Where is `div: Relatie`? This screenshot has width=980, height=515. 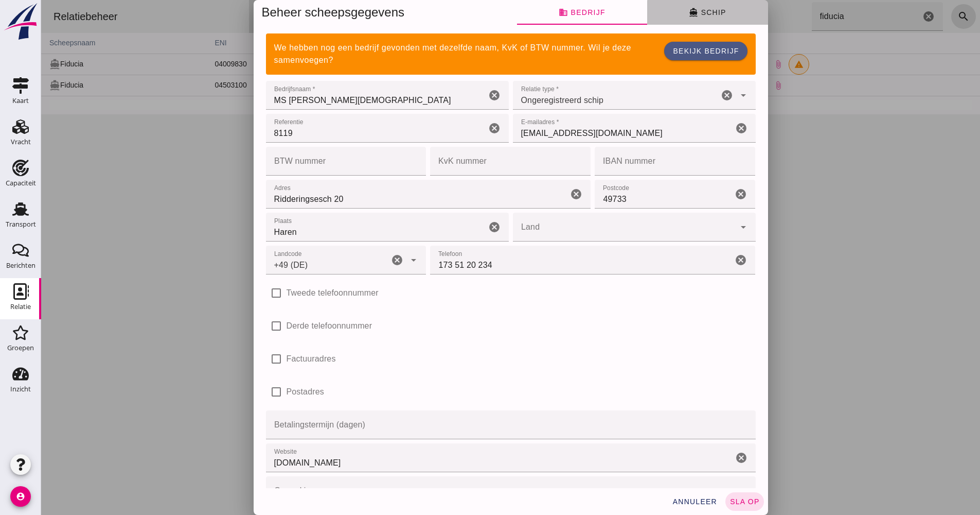
div: Relatie is located at coordinates (21, 306).